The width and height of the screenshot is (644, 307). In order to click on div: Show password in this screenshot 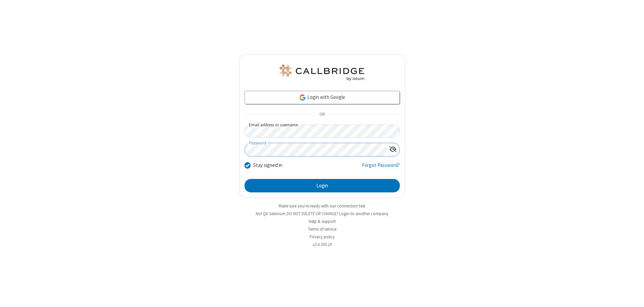, I will do `click(393, 149)`.